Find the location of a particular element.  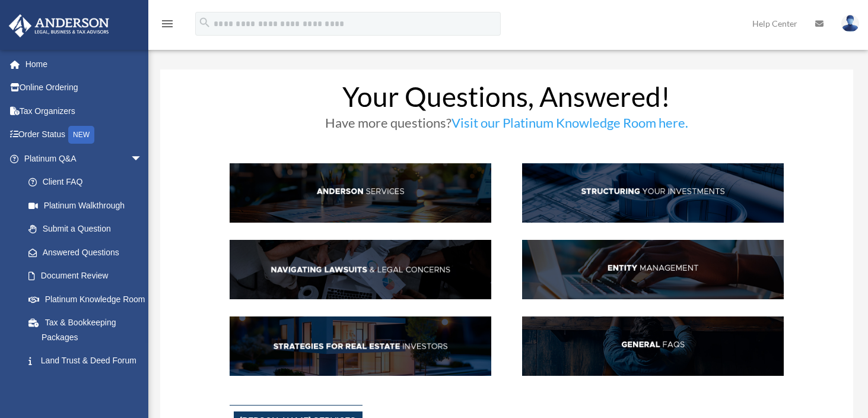

a: Online Ordering is located at coordinates (84, 88).